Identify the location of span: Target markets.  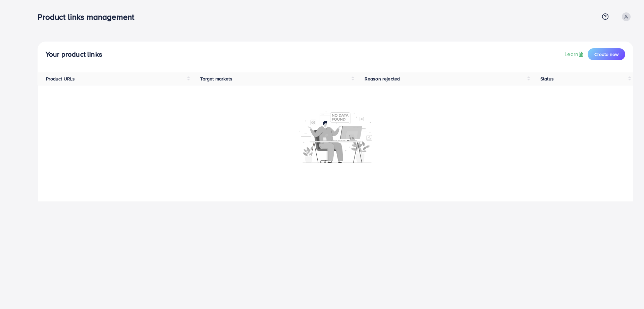
(216, 79).